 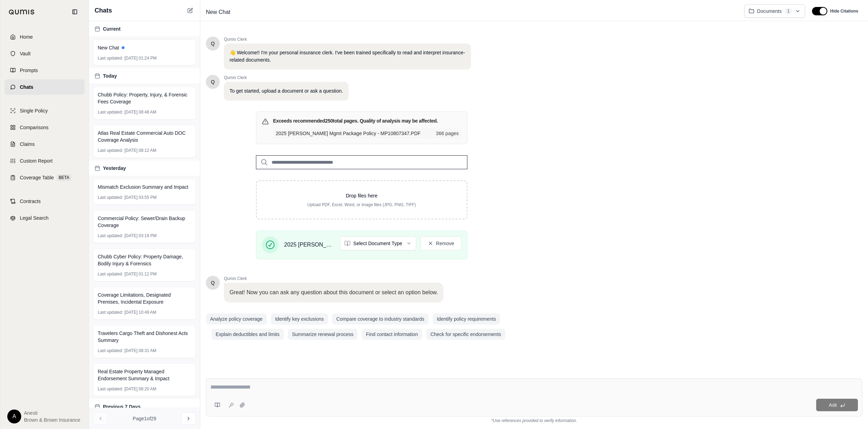 What do you see at coordinates (334, 292) in the screenshot?
I see `p: Great! Now you can ask any question about this document or select an option below.` at bounding box center [334, 292].